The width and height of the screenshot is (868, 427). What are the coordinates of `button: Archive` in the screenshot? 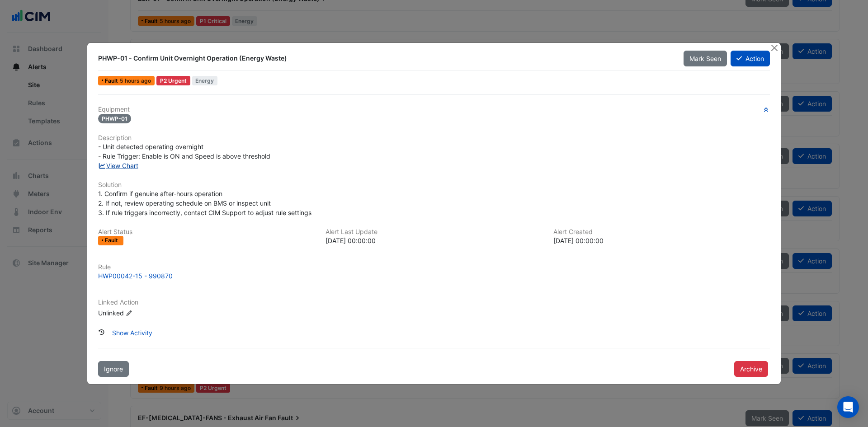 It's located at (751, 369).